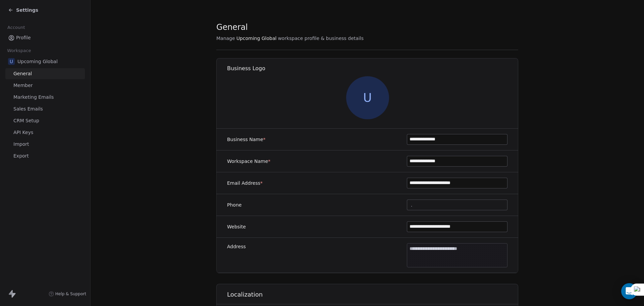  Describe the element at coordinates (33, 97) in the screenshot. I see `span: Marketing Emails` at that location.